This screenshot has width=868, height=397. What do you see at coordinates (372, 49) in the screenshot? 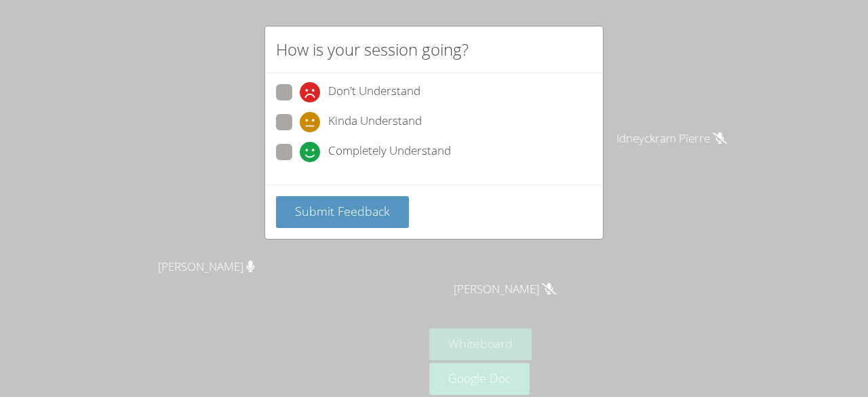
I see `h2: How is your session going?` at bounding box center [372, 49].